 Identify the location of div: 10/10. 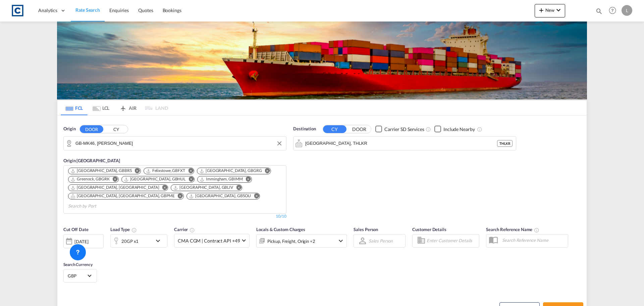
(281, 216).